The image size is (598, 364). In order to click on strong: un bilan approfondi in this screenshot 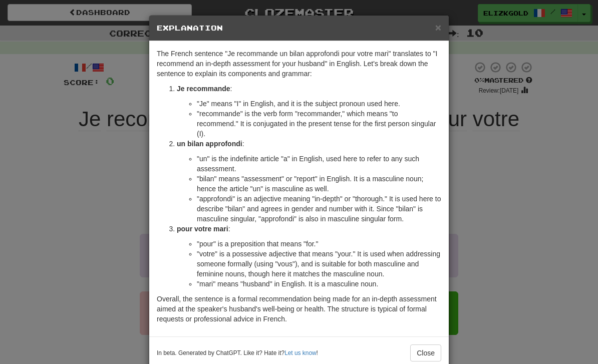, I will do `click(209, 144)`.